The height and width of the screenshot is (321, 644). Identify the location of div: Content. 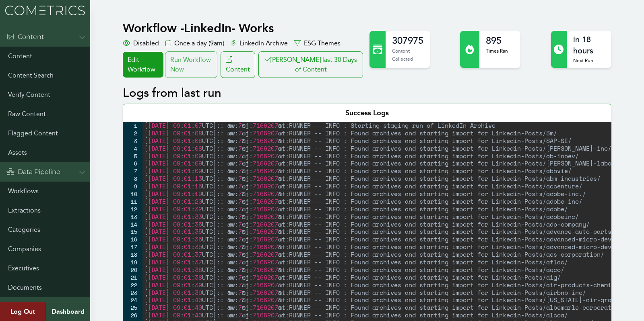
(25, 37).